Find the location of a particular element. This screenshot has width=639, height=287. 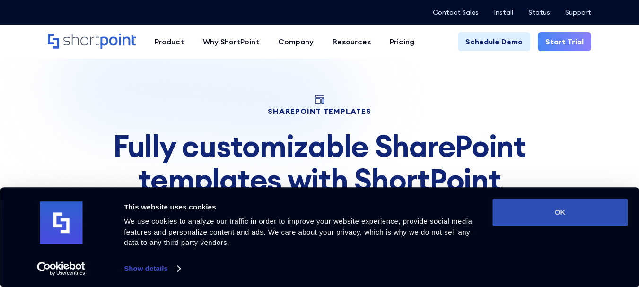

button: OK is located at coordinates (560, 212).